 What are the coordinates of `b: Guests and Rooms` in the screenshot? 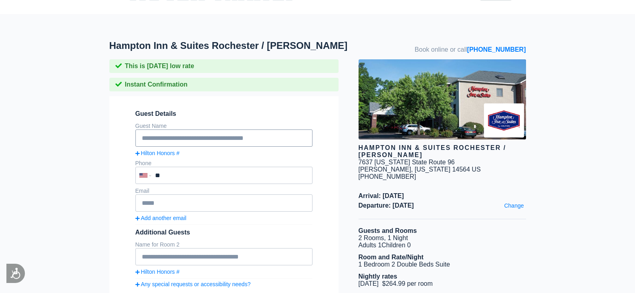 It's located at (388, 230).